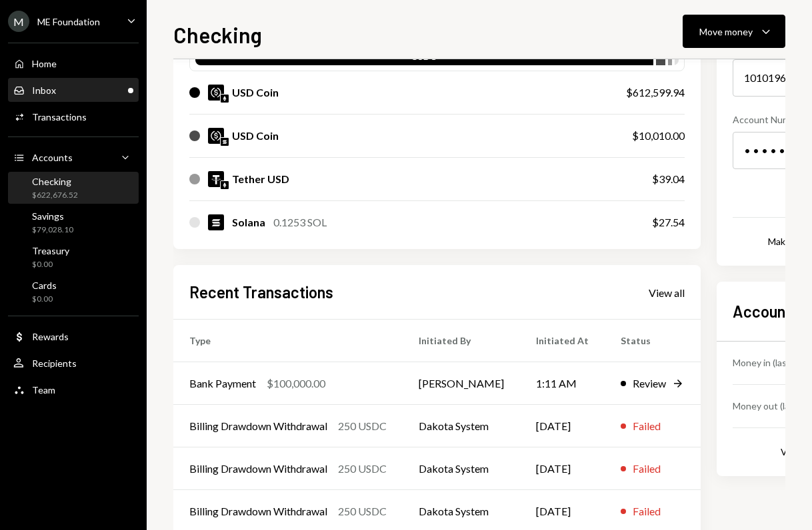 The image size is (812, 530). I want to click on div: $39.04, so click(668, 179).